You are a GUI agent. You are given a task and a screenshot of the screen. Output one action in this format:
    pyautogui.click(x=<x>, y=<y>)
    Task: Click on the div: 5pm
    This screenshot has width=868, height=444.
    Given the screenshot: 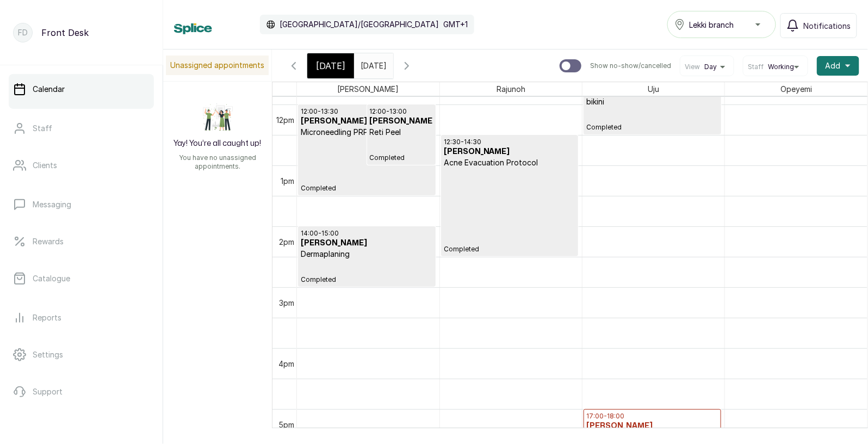 What is the action you would take?
    pyautogui.click(x=286, y=425)
    